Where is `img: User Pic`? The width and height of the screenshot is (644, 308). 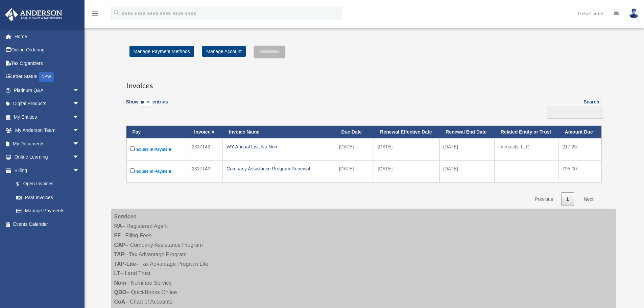
img: User Pic is located at coordinates (634, 13).